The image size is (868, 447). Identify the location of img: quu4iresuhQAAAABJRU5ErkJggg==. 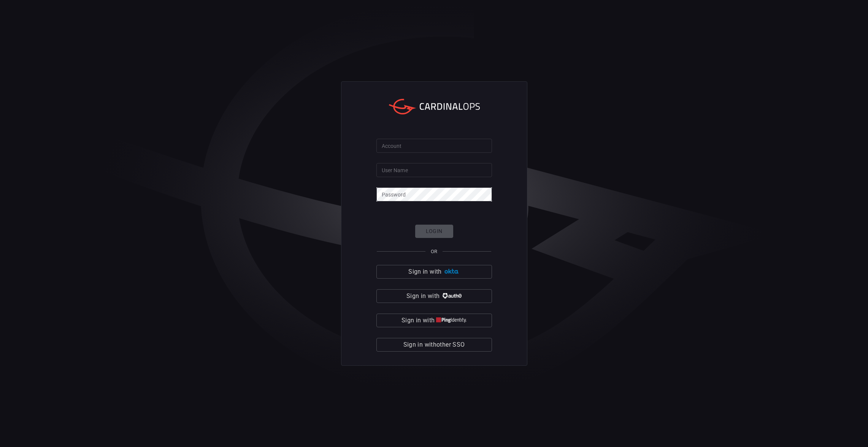
(452, 320).